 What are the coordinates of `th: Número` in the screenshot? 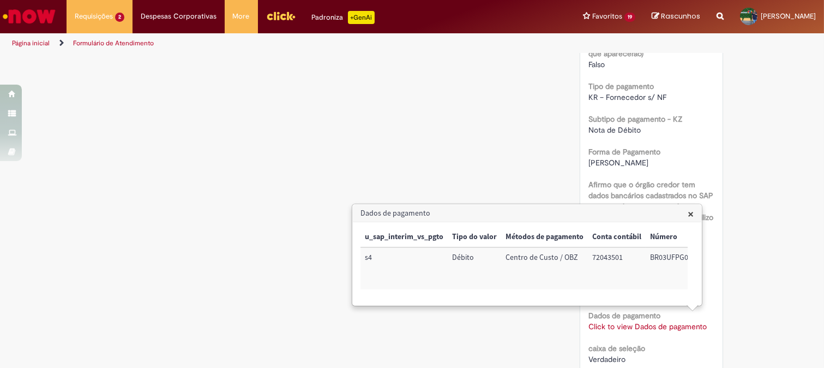 It's located at (671, 237).